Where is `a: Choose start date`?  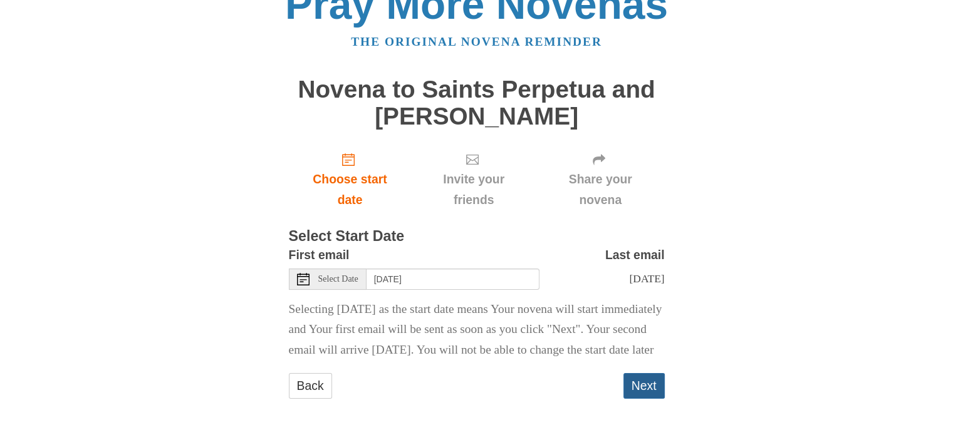
a: Choose start date is located at coordinates (350, 179).